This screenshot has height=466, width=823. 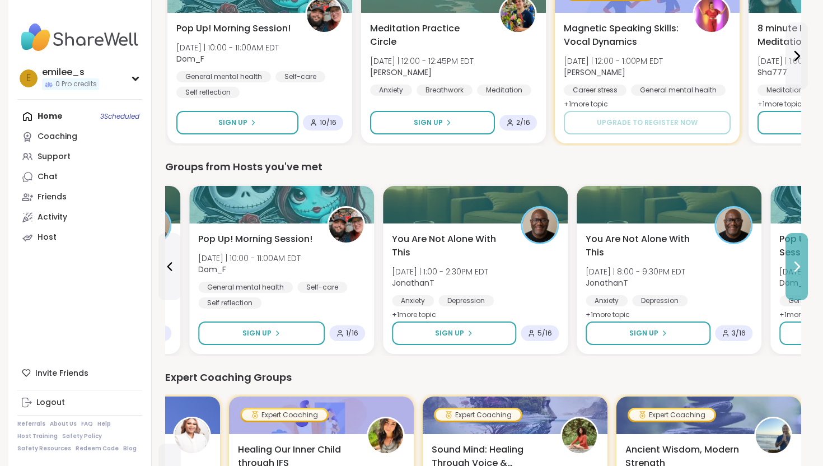 I want to click on button: Upgrade to register now, so click(x=647, y=123).